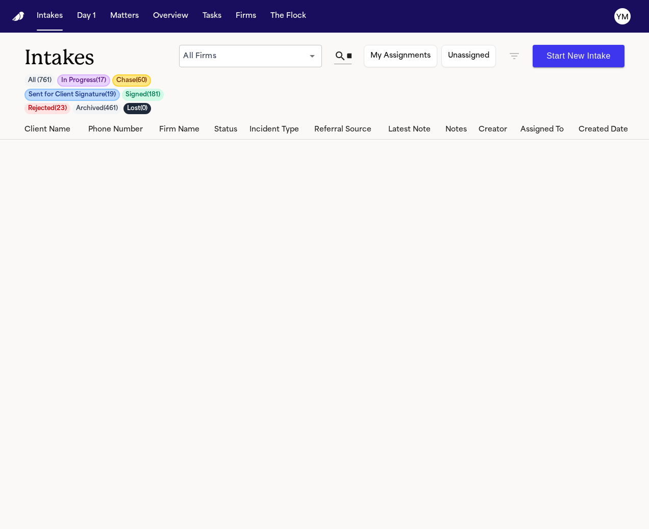 The image size is (649, 529). What do you see at coordinates (246, 16) in the screenshot?
I see `button: Firms` at bounding box center [246, 16].